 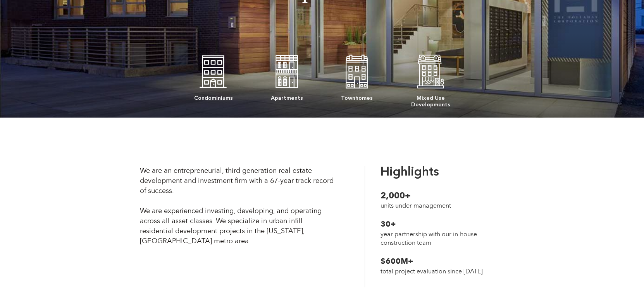 What do you see at coordinates (430, 100) in the screenshot?
I see `div: Mixed Use Developments` at bounding box center [430, 100].